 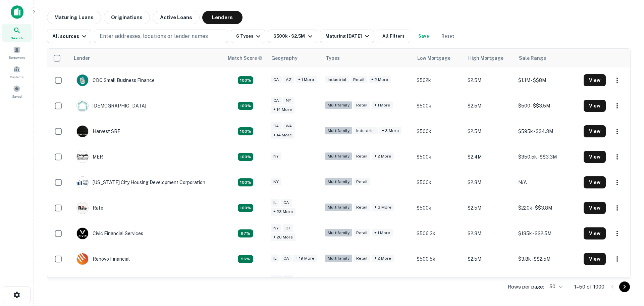 I want to click on button: Active Loans, so click(x=176, y=17).